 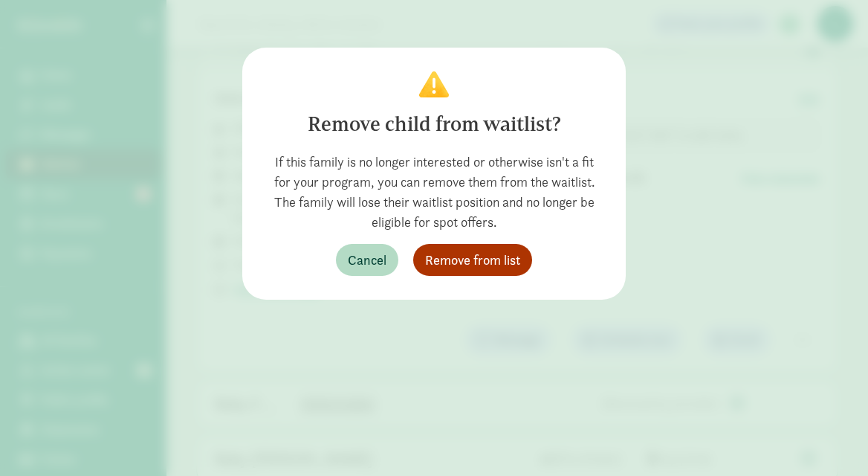 What do you see at coordinates (434, 84) in the screenshot?
I see `img: Confirm` at bounding box center [434, 84].